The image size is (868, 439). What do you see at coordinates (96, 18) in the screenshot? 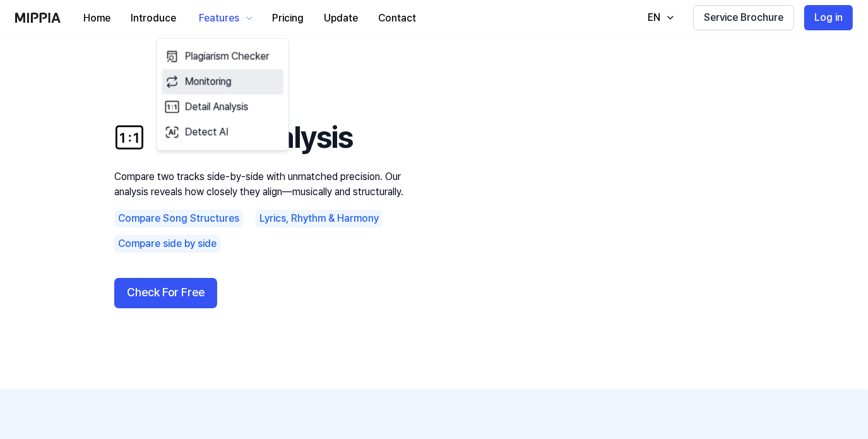
I see `button: Home` at bounding box center [96, 18].